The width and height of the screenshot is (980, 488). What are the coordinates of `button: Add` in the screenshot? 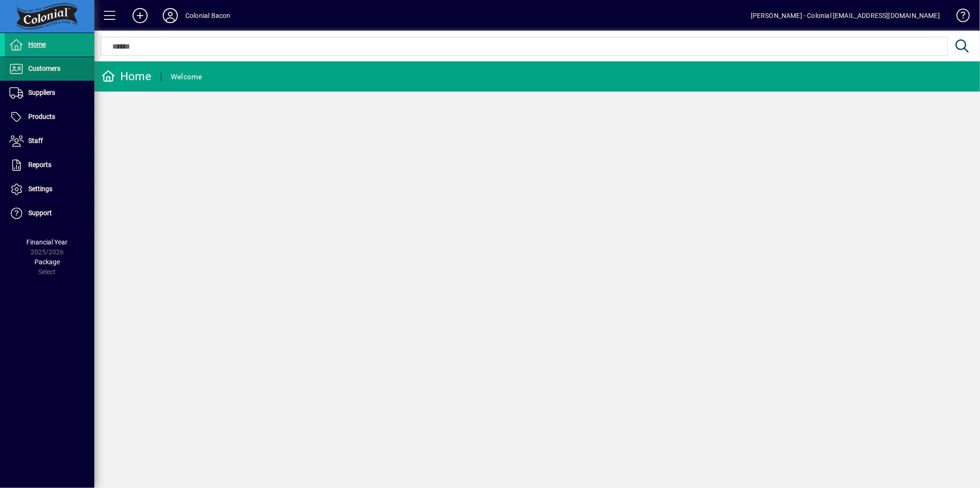 It's located at (140, 16).